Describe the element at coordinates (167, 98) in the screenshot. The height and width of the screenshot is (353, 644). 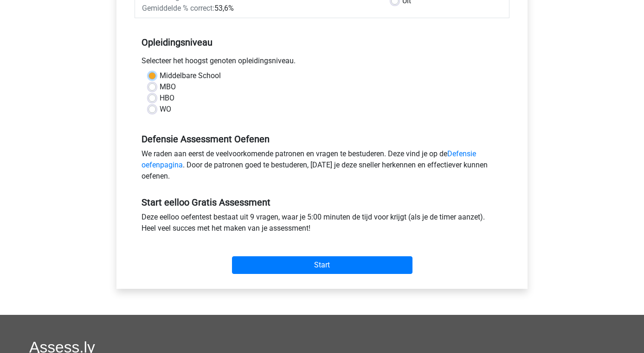
I see `label: HBO` at that location.